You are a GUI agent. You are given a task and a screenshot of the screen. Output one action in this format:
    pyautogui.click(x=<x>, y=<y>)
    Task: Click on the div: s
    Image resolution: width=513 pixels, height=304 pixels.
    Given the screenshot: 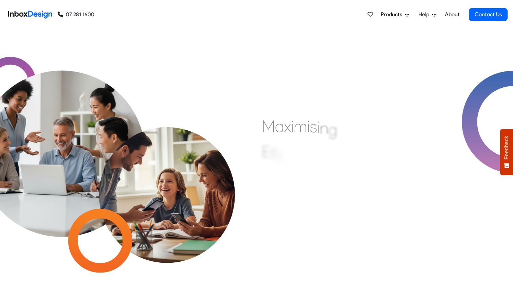 What is the action you would take?
    pyautogui.click(x=313, y=126)
    